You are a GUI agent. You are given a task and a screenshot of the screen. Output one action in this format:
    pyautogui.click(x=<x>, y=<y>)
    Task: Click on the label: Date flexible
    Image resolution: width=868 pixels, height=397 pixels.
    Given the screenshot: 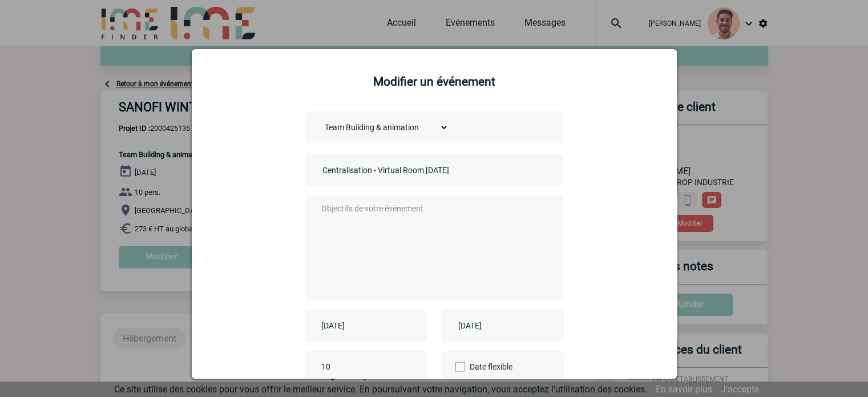 What is the action you would take?
    pyautogui.click(x=475, y=367)
    